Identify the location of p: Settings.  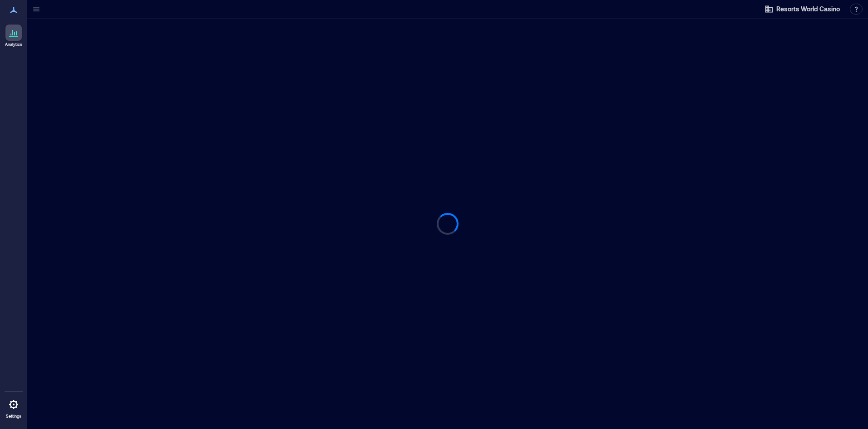
(13, 416).